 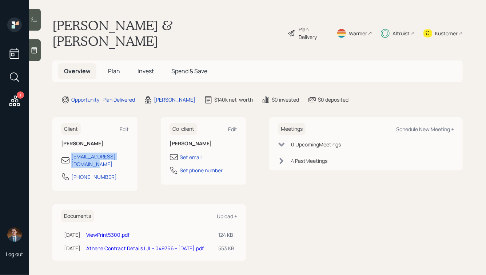 I want to click on div: Set email, so click(x=191, y=157).